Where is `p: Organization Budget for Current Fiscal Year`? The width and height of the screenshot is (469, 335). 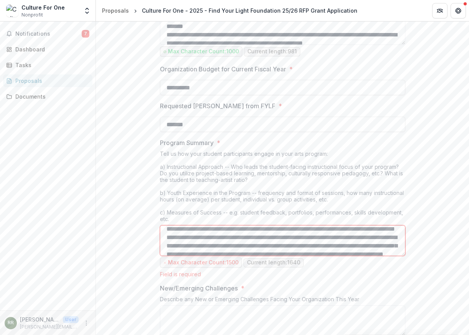 p: Organization Budget for Current Fiscal Year is located at coordinates (223, 69).